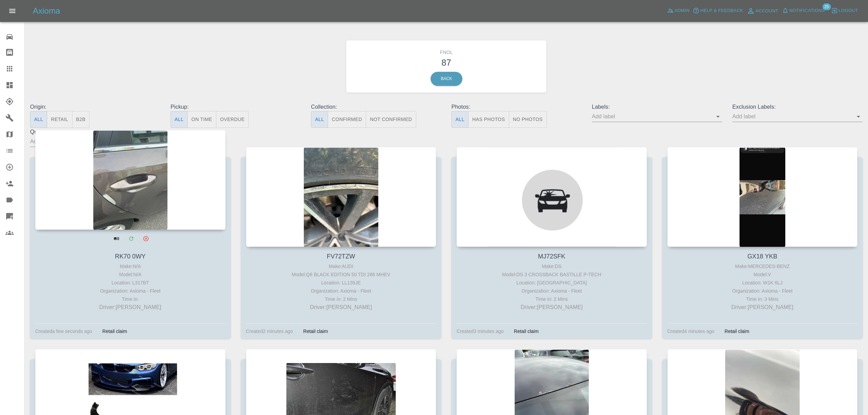  What do you see at coordinates (678, 10) in the screenshot?
I see `a: Admin` at bounding box center [678, 10].